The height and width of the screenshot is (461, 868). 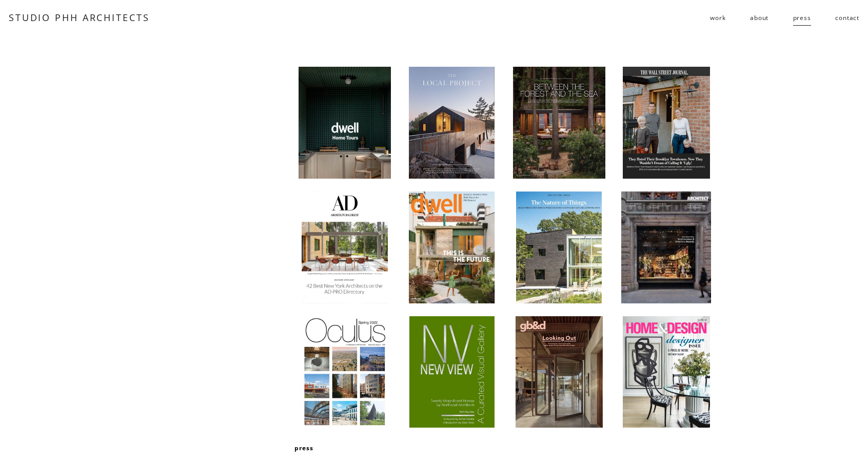 I want to click on a: contact, so click(x=847, y=18).